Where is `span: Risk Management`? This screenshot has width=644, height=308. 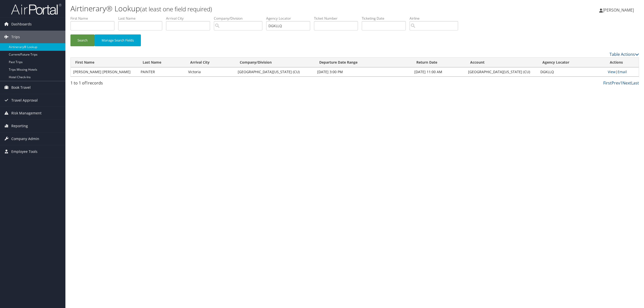
span: Risk Management is located at coordinates (27, 113).